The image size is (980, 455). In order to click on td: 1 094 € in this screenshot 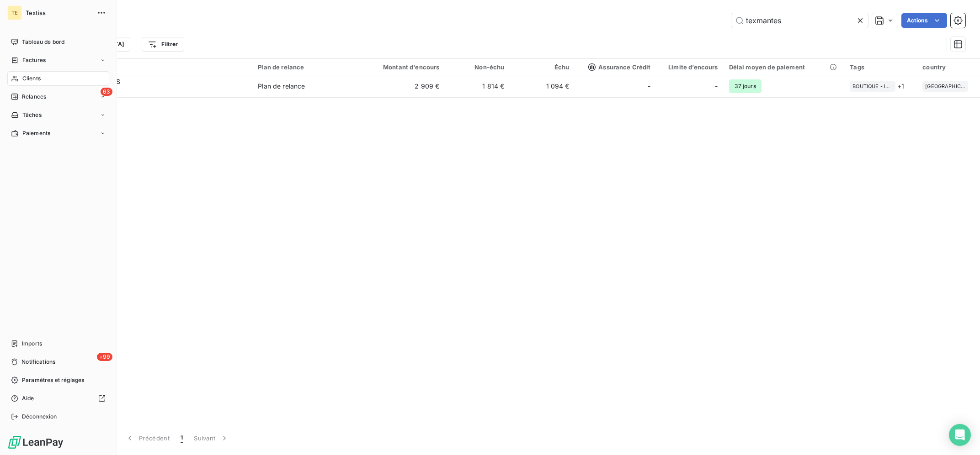, I will do `click(543, 86)`.